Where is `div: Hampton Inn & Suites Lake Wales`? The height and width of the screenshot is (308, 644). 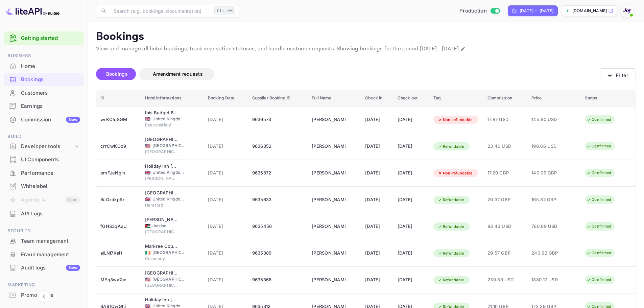 div: Hampton Inn & Suites Lake Wales is located at coordinates (162, 140).